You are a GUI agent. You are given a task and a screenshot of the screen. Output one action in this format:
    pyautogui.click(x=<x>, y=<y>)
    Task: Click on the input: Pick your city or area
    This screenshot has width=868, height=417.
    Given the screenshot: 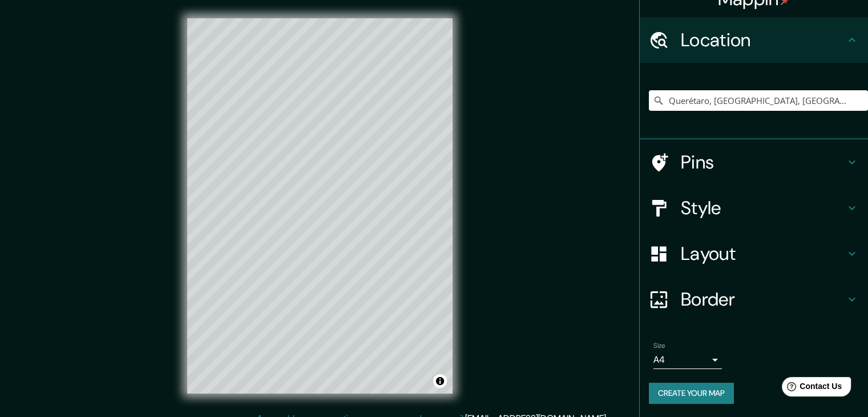 What is the action you would take?
    pyautogui.click(x=758, y=101)
    